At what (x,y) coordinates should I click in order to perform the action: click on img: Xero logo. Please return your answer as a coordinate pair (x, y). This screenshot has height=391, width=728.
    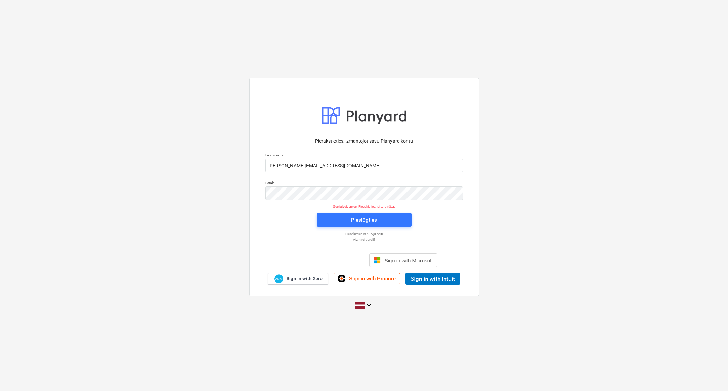
    Looking at the image, I should click on (279, 279).